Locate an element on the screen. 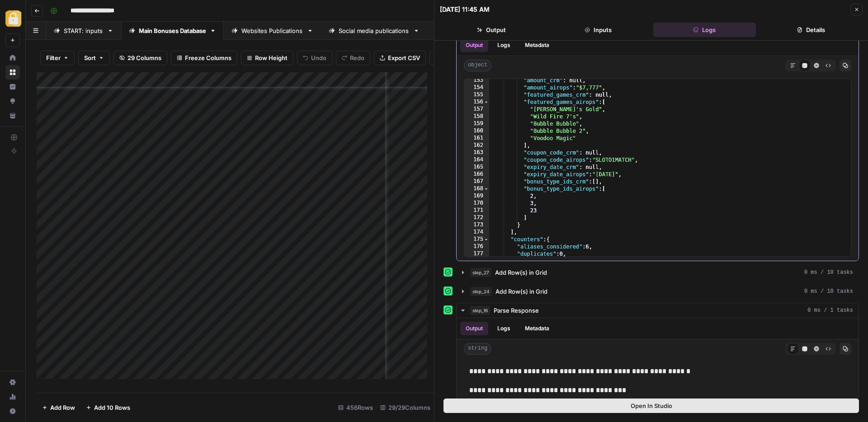  button: Undo is located at coordinates (315, 58).